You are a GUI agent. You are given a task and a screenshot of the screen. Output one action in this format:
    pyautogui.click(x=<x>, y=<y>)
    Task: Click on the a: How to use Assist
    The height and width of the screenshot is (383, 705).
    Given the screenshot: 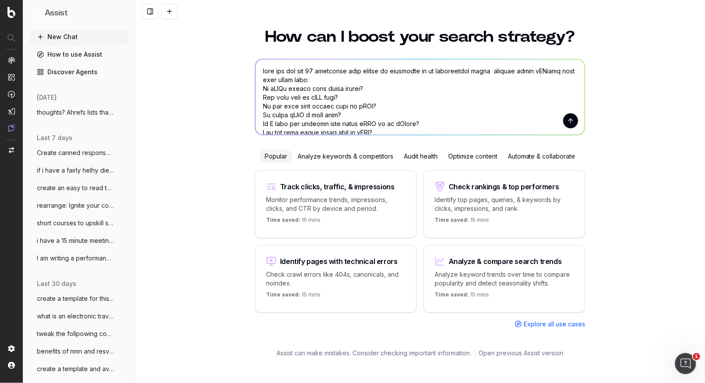 What is the action you would take?
    pyautogui.click(x=79, y=54)
    